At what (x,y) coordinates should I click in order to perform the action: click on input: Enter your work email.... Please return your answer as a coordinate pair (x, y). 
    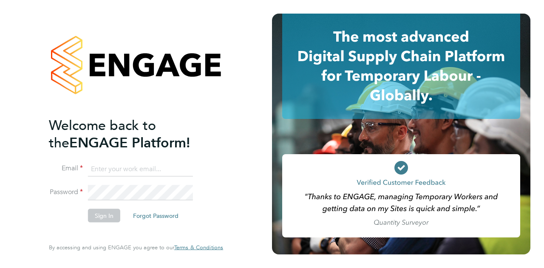
    Looking at the image, I should click on (140, 169).